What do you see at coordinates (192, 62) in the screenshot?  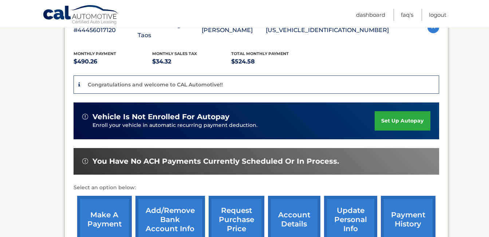 I see `p: $34.32` at bounding box center [192, 62].